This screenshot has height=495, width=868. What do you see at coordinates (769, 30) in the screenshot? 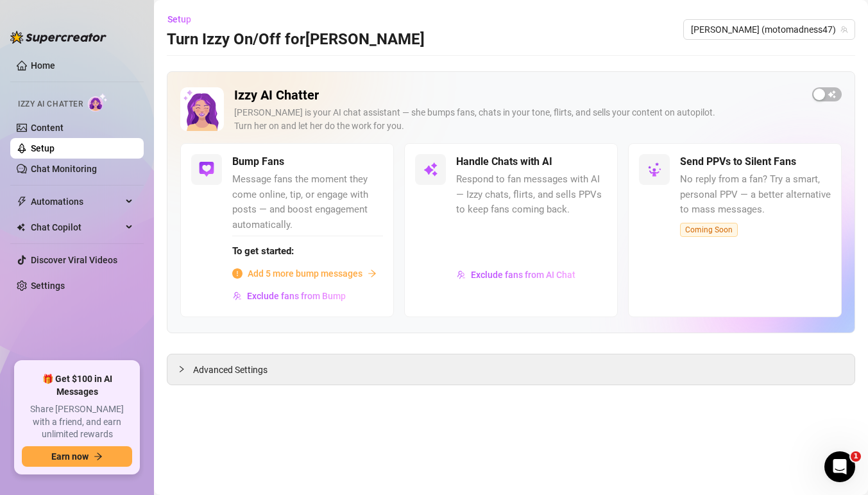
I see `span: Jayme (motomadness47)` at bounding box center [769, 30].